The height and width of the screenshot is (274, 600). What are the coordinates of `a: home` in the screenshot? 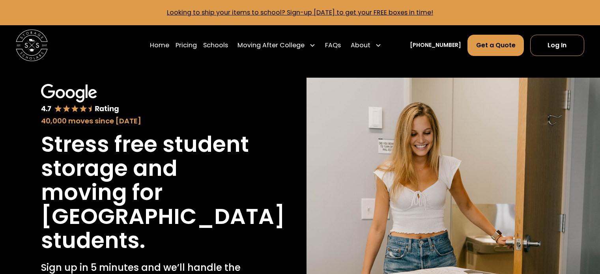 It's located at (32, 45).